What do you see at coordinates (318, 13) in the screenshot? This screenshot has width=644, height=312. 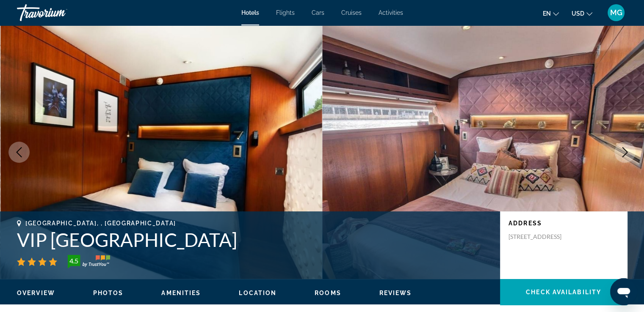 I see `a: Cars` at bounding box center [318, 13].